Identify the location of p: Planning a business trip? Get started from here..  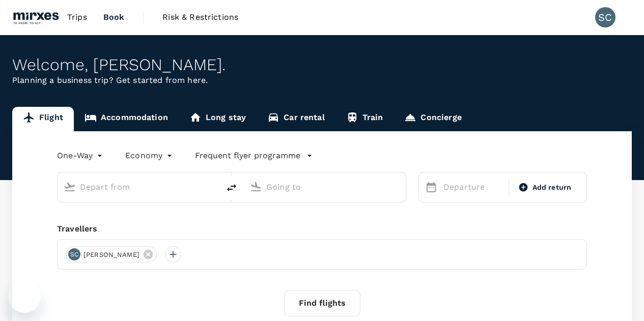
(322, 80).